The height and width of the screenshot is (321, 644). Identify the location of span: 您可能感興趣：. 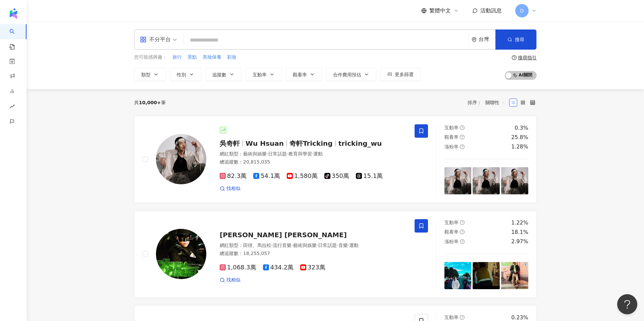
(151, 57).